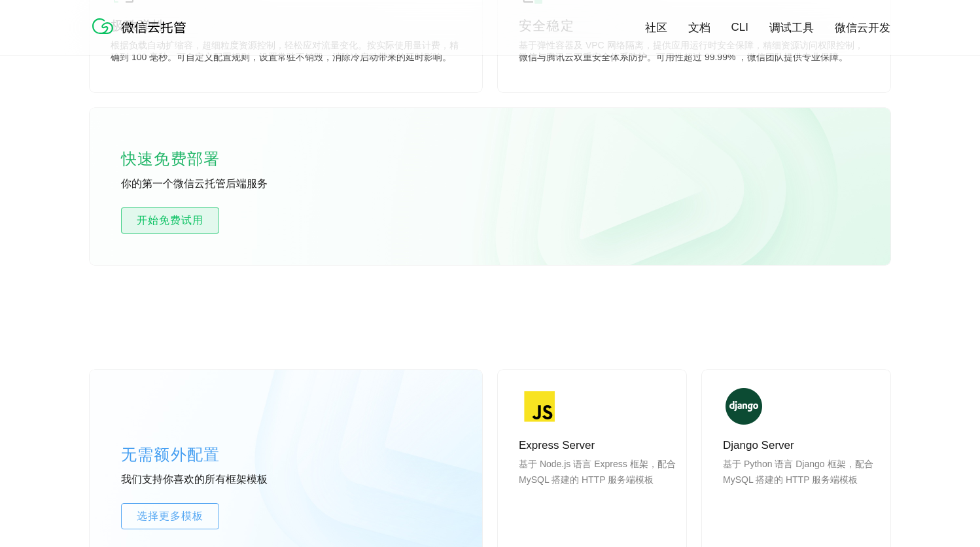  Describe the element at coordinates (700, 28) in the screenshot. I see `a: 文档` at that location.